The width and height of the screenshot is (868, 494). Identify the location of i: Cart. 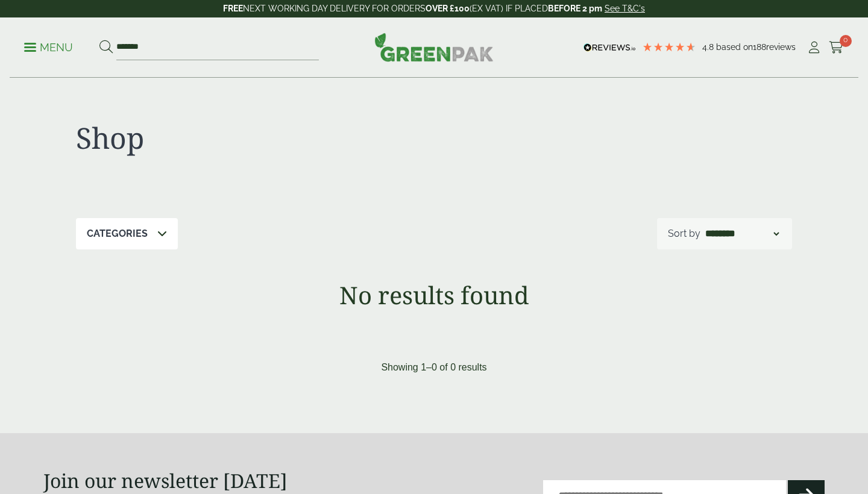
(836, 47).